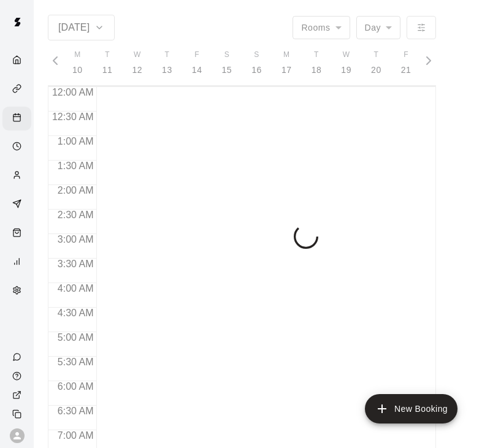  What do you see at coordinates (411, 409) in the screenshot?
I see `button: add` at bounding box center [411, 409].